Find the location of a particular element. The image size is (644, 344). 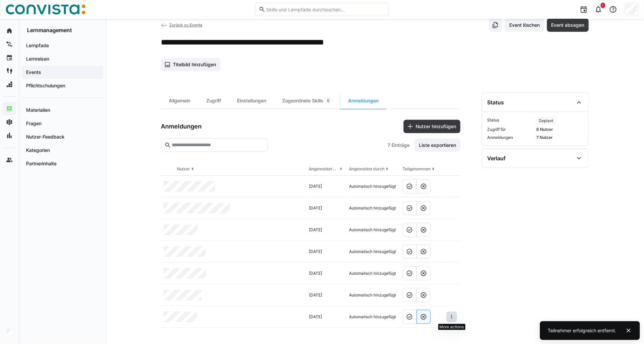

div: More actions is located at coordinates (451, 327).